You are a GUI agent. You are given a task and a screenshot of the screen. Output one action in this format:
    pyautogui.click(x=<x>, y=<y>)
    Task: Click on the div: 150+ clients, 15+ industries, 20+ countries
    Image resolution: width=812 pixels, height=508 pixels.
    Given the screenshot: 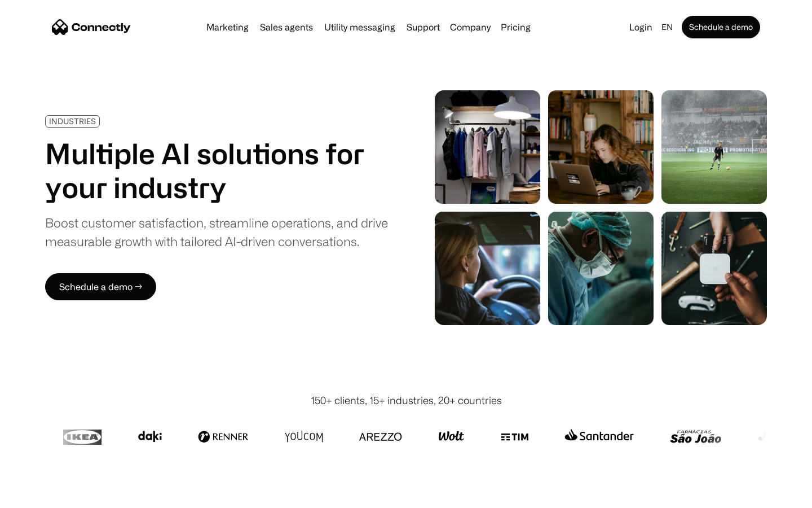 What is the action you would take?
    pyautogui.click(x=406, y=400)
    